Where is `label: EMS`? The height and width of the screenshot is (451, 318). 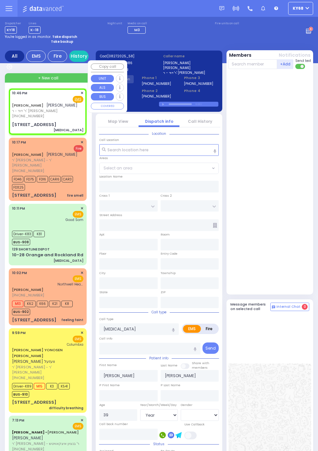 label: EMS is located at coordinates (192, 329).